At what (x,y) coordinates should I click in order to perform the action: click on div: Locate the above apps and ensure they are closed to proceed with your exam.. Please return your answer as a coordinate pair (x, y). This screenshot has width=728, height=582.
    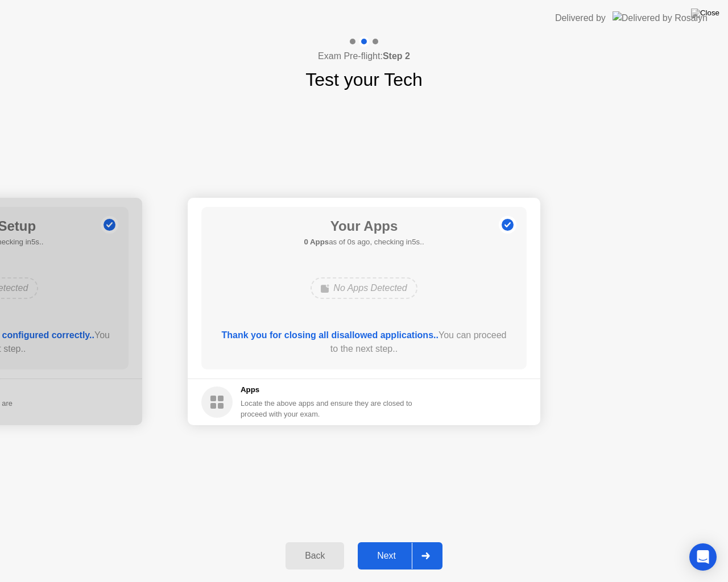
    Looking at the image, I should click on (327, 409).